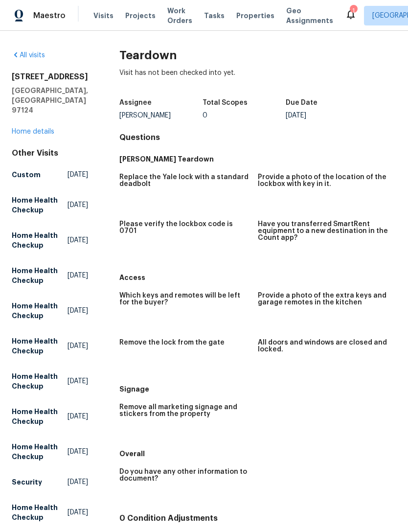  Describe the element at coordinates (136, 102) in the screenshot. I see `h5: Assignee` at that location.